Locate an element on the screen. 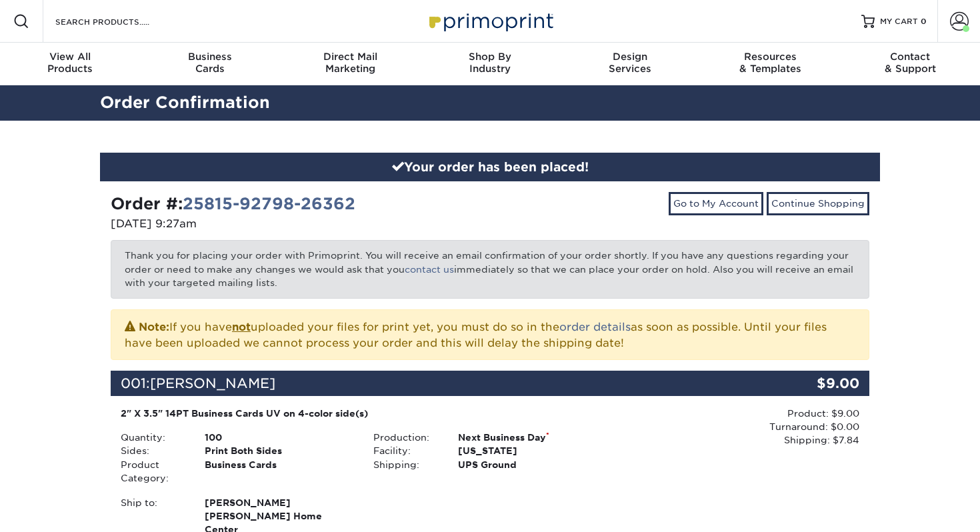  span: Direct Mail is located at coordinates (350, 57).